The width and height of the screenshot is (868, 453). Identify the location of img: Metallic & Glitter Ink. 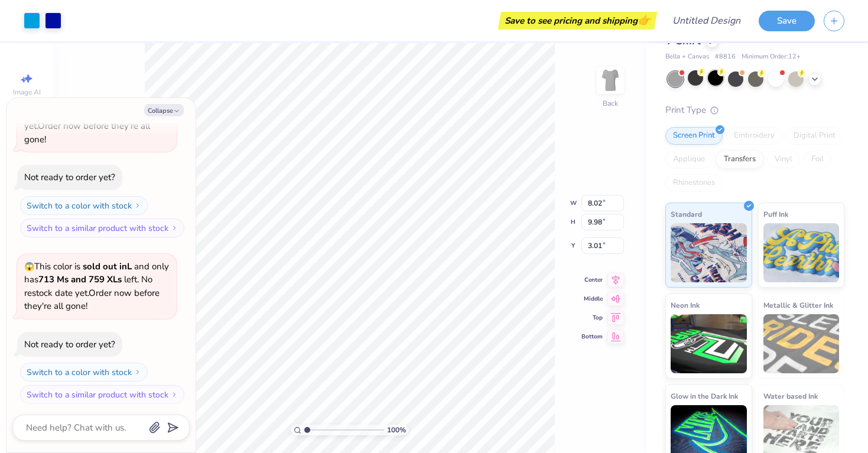
(801, 343).